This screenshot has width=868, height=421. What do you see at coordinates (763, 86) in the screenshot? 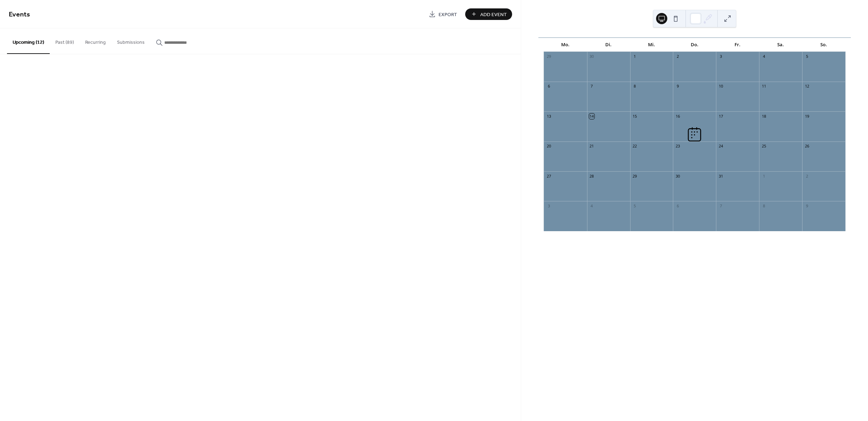
I see `div: 11` at bounding box center [763, 86].